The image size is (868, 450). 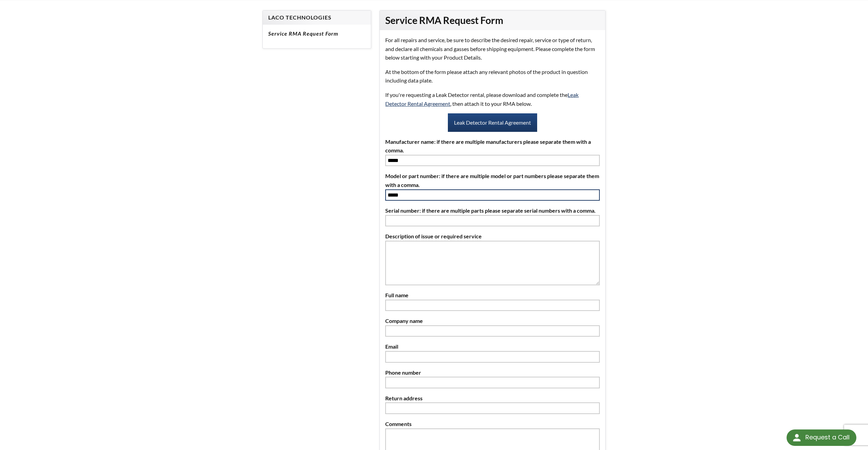 I want to click on label: Serial number: if there are multiple parts please separate serial numbers with a comma., so click(x=492, y=211).